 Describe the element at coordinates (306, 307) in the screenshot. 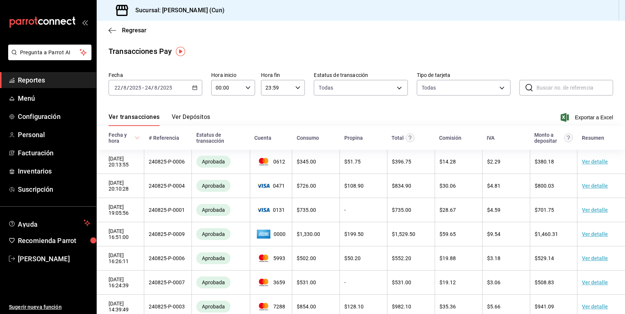

I see `span: $ 854.00` at that location.